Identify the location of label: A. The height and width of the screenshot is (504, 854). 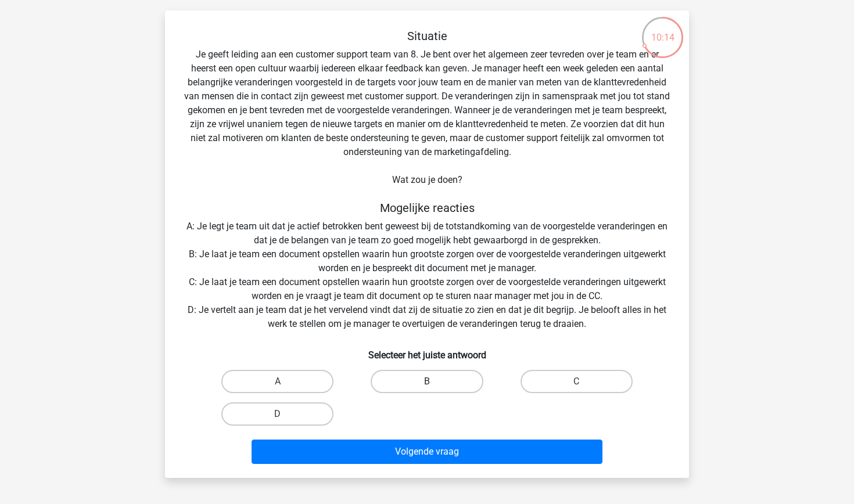
(277, 382).